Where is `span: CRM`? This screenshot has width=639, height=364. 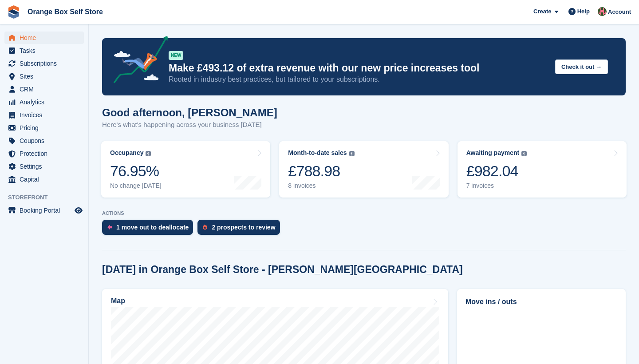 span: CRM is located at coordinates (46, 89).